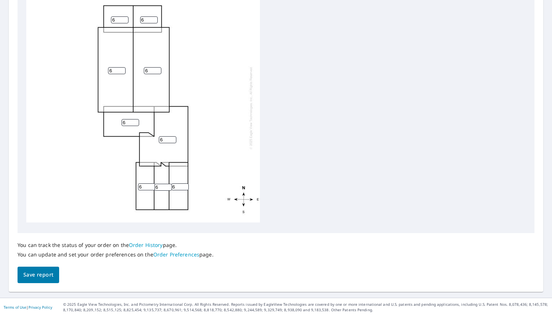 This screenshot has height=316, width=552. Describe the element at coordinates (38, 274) in the screenshot. I see `button: Save report` at that location.